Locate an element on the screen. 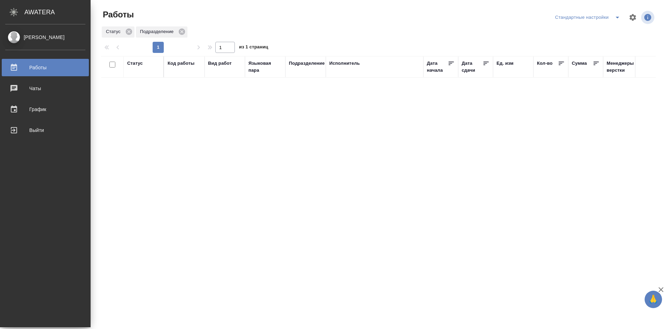 This screenshot has width=669, height=329. a: Работы is located at coordinates (45, 68).